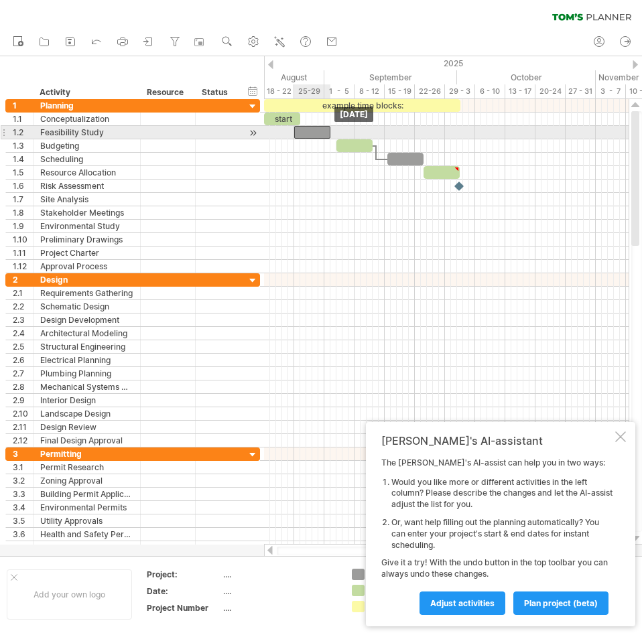  What do you see at coordinates (502, 494) in the screenshot?
I see `li: Would you like more or different activities in the left column? Please describe the changes and l...` at bounding box center [502, 494].